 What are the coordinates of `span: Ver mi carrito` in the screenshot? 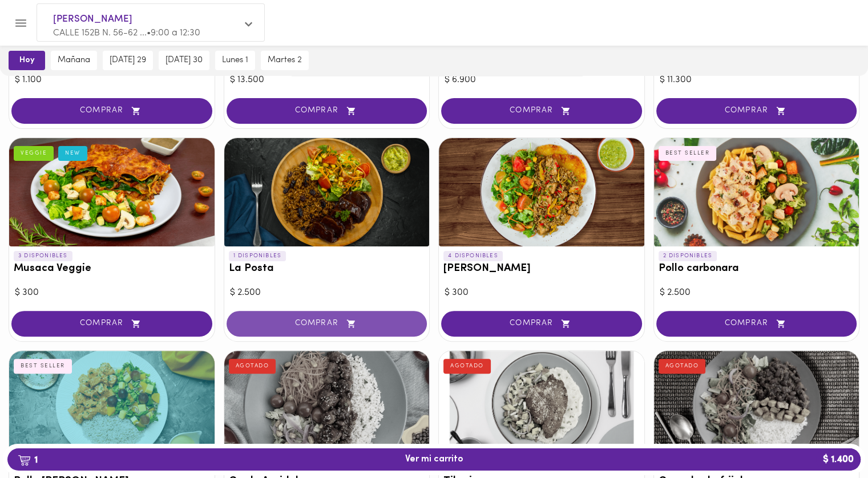 It's located at (434, 459).